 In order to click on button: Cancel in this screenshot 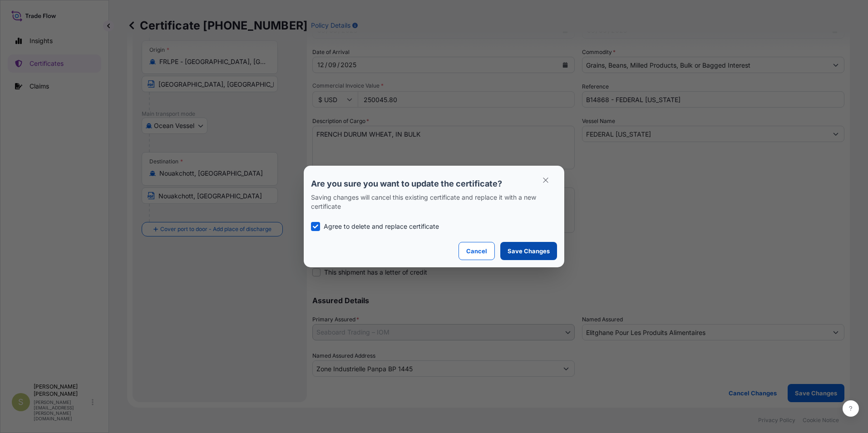, I will do `click(477, 251)`.